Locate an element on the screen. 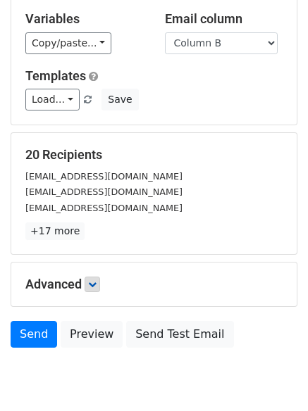 Image resolution: width=308 pixels, height=411 pixels. a: Load... is located at coordinates (52, 99).